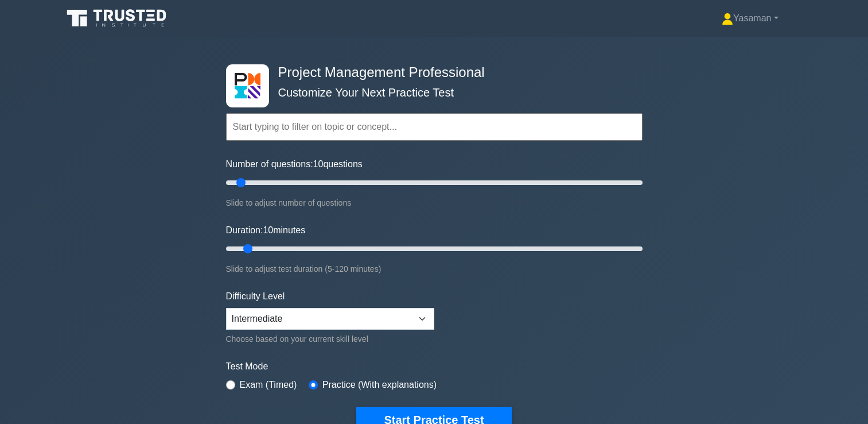 Image resolution: width=868 pixels, height=424 pixels. Describe the element at coordinates (430, 72) in the screenshot. I see `h4: Project Management Professional` at that location.